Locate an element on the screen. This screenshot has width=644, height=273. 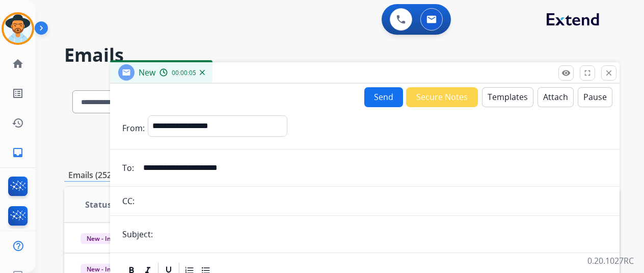
mat-icon: close is located at coordinates (609, 73).